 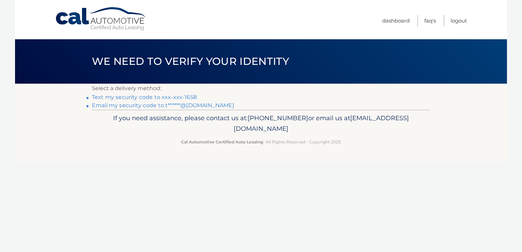 I want to click on p: Select a delivery method:, so click(x=261, y=88).